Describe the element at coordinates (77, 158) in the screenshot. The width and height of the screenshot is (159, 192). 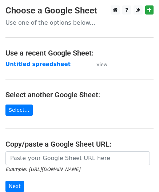
I see `input: Paste your Google Sheet URL here` at that location.